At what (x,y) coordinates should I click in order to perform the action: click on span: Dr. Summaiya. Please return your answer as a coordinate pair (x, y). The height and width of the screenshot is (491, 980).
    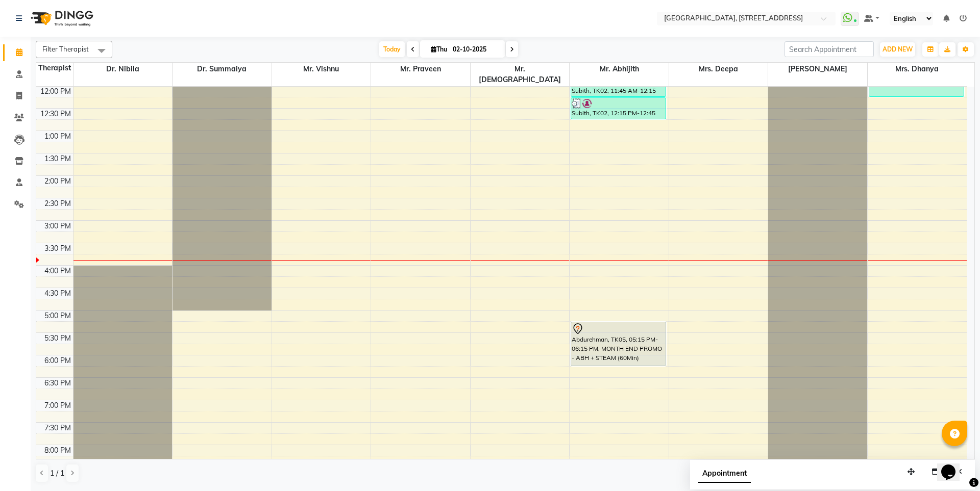
    Looking at the image, I should click on (222, 69).